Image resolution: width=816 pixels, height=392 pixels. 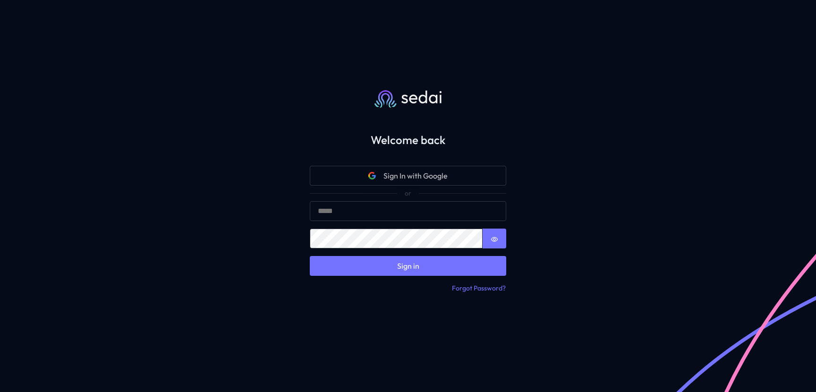 What do you see at coordinates (408, 176) in the screenshot?
I see `button: Google iconSign In with Google` at bounding box center [408, 176].